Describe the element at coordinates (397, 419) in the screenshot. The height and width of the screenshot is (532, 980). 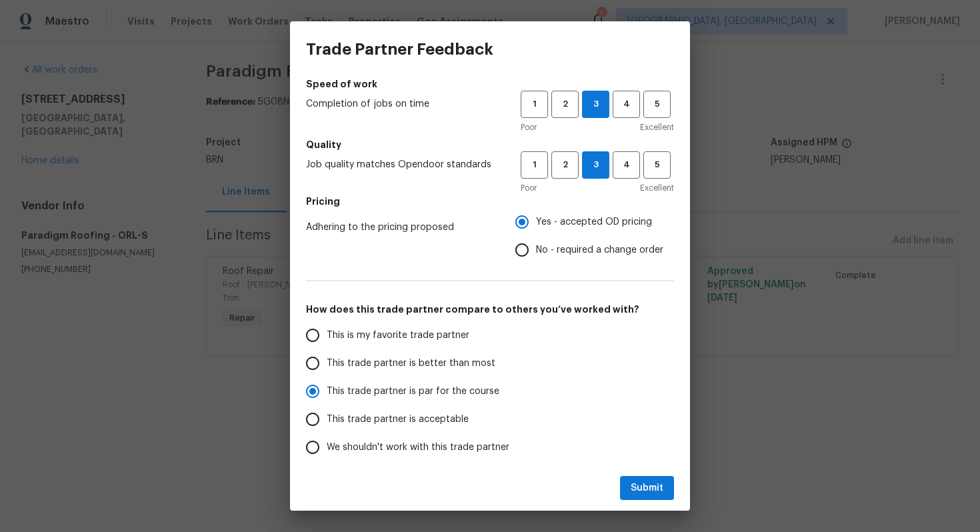
I see `span: This trade partner is acceptable` at that location.